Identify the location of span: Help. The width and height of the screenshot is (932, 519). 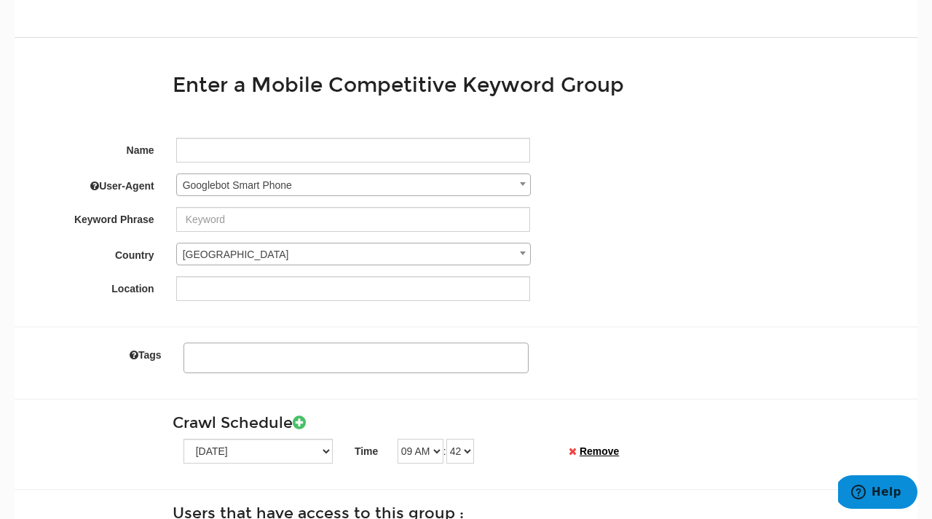
(48, 17).